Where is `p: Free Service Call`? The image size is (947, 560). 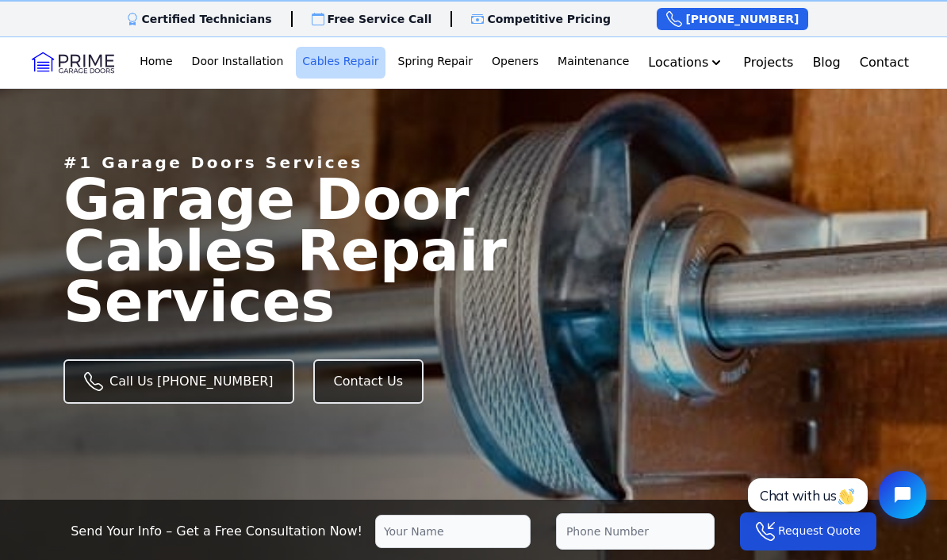
p: Free Service Call is located at coordinates (380, 19).